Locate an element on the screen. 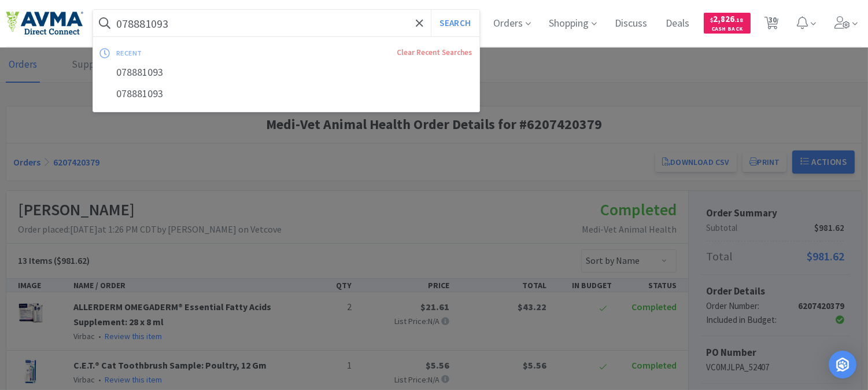 The height and width of the screenshot is (390, 868). span: Cash Back is located at coordinates (727, 30).